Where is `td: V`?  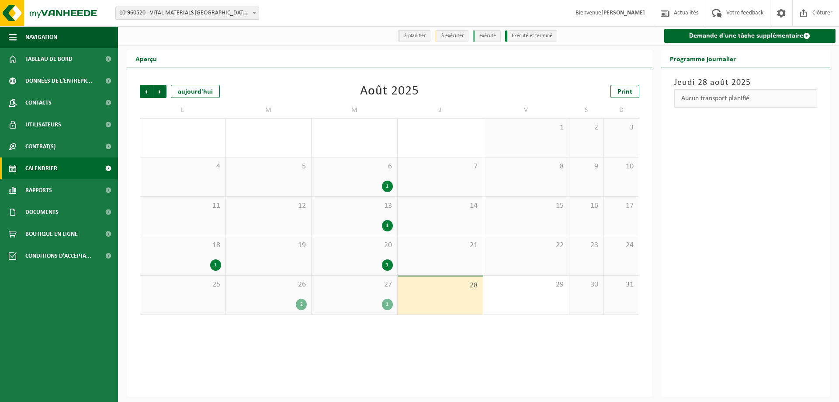
td: V is located at coordinates (526, 110).